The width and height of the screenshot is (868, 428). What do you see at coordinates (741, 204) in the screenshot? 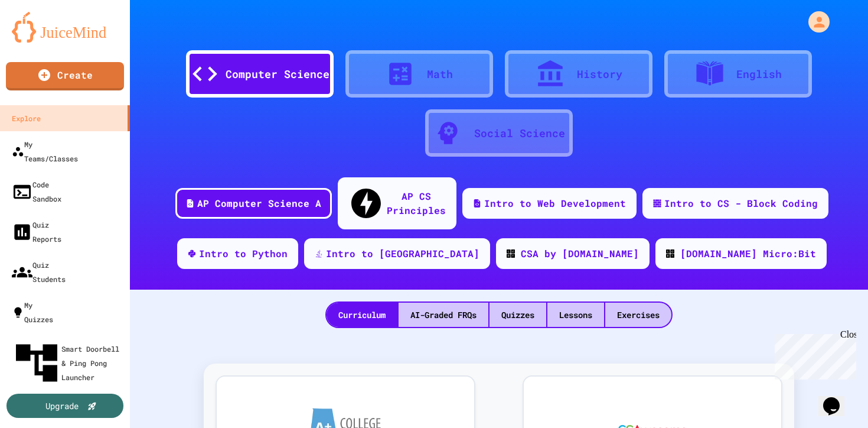
I see `div: Intro to CS - Block Coding` at bounding box center [741, 204].